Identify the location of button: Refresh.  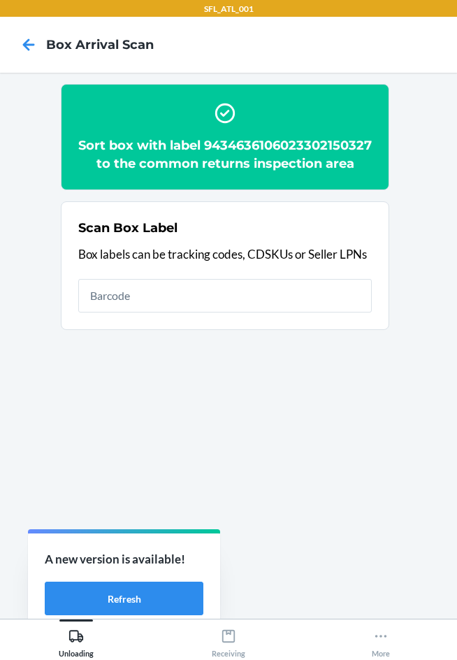
(124, 598).